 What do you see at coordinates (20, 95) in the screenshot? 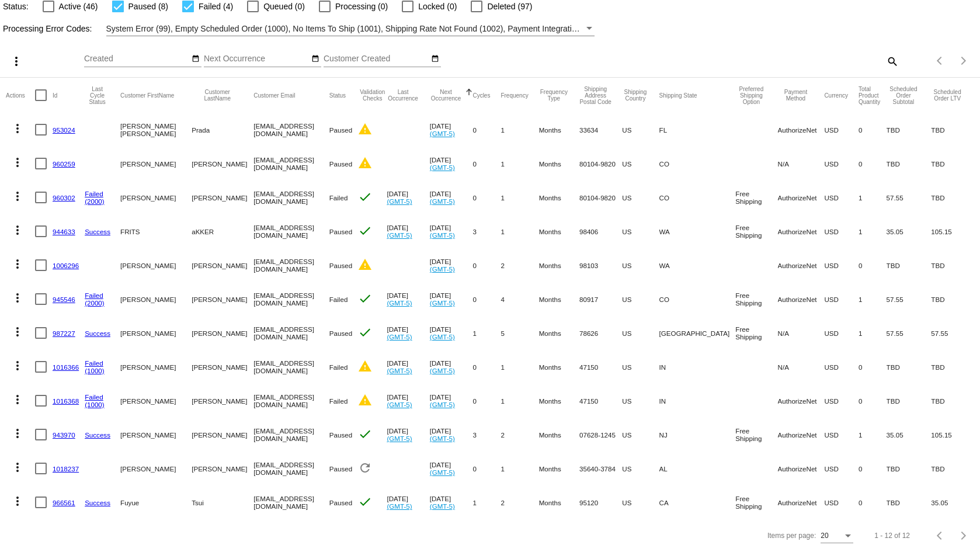
I see `mat-header-cell: Actions` at bounding box center [20, 95].